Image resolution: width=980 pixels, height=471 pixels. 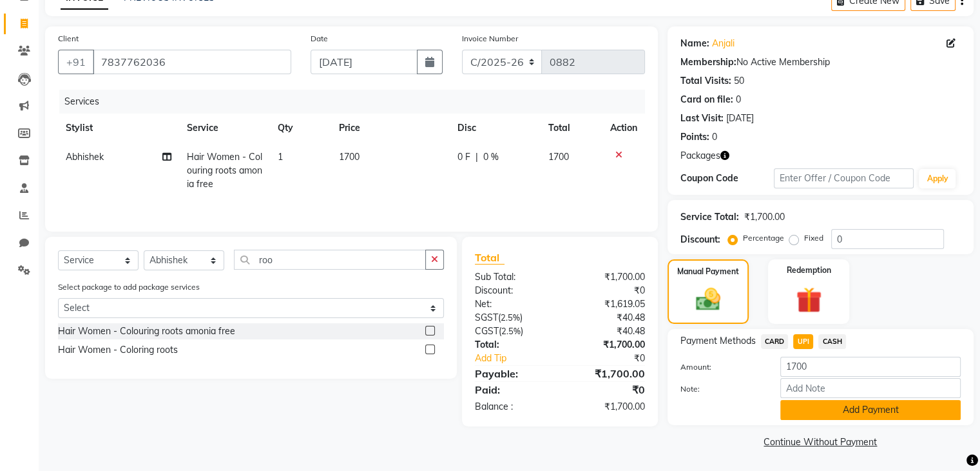 I want to click on div: Membership:, so click(x=708, y=62).